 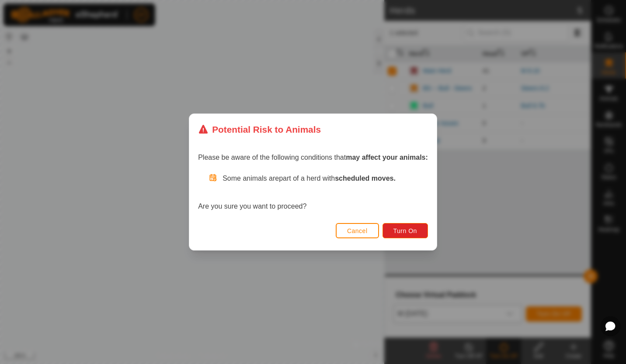 I want to click on span: Turn On, so click(x=405, y=231).